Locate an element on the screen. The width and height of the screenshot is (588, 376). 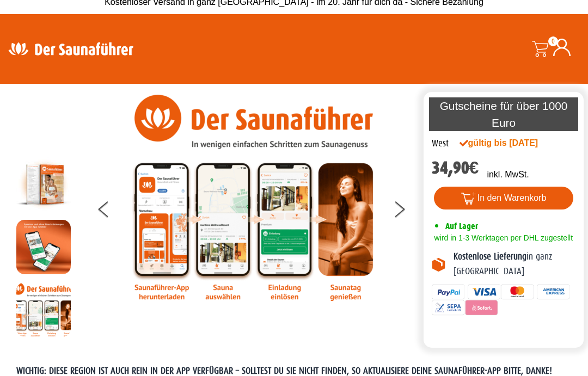
button: In den Warenkorb is located at coordinates (504, 198).